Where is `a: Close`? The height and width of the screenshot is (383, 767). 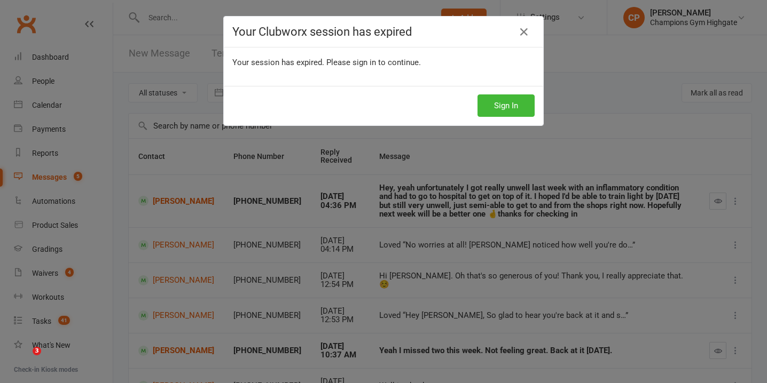
a: Close is located at coordinates (524, 32).